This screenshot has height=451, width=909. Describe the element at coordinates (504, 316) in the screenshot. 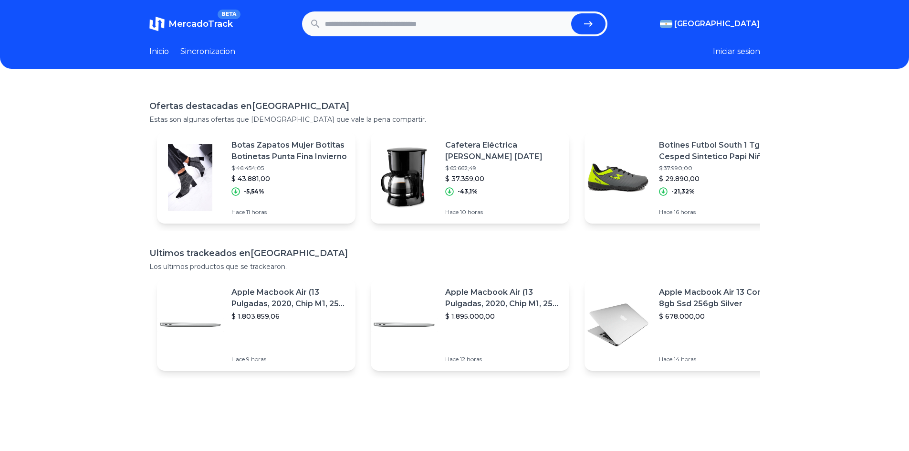

I see `p: $ 1.895.000,00` at that location.